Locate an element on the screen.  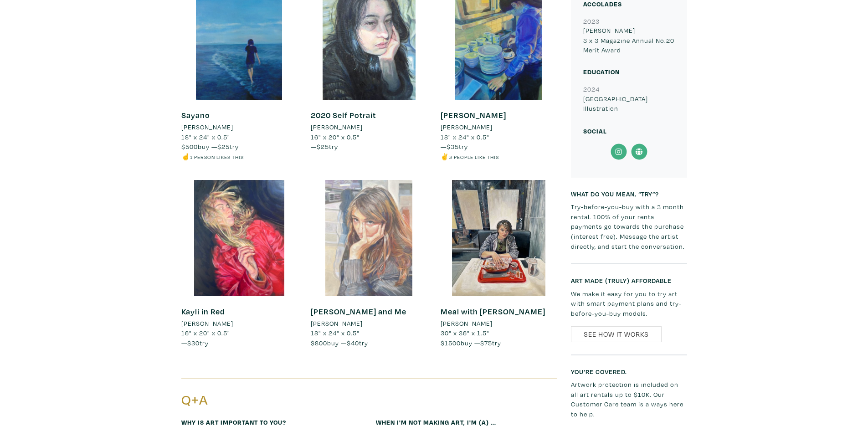
span: 30" x 36" x 1.5" is located at coordinates (464, 332).